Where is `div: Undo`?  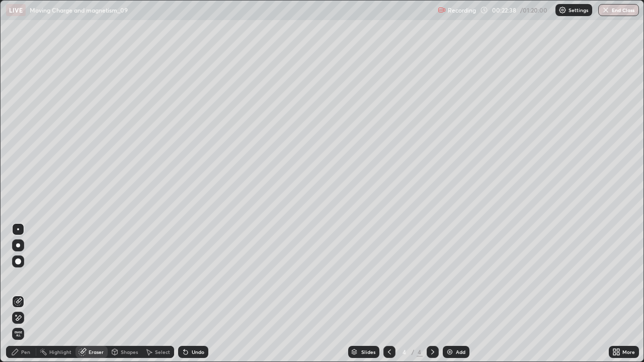 div: Undo is located at coordinates (198, 352).